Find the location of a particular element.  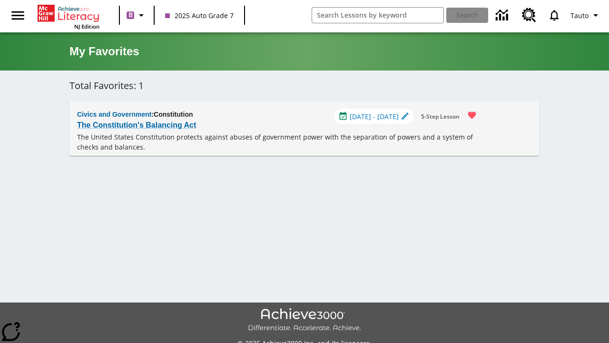

span: : Constitution is located at coordinates (172, 114).